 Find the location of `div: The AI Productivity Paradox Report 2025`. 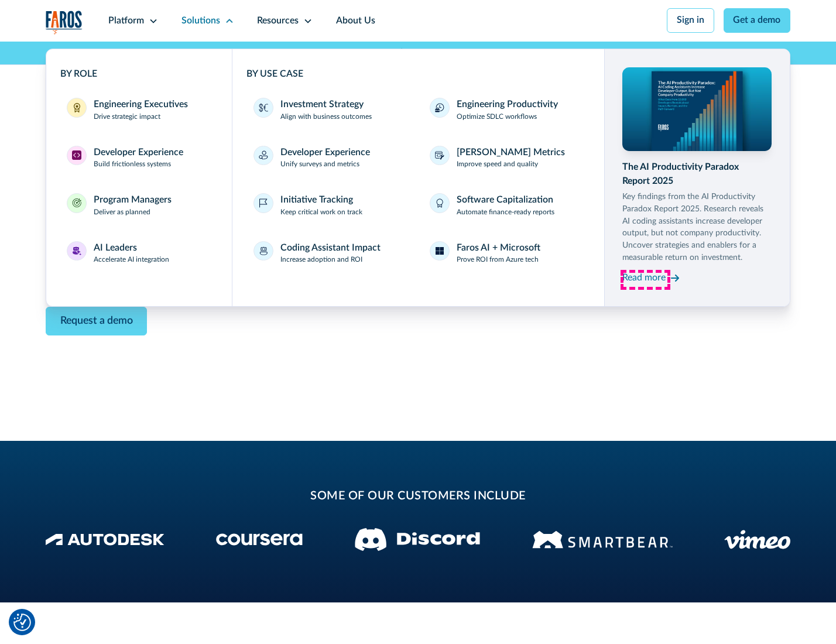

div: The AI Productivity Paradox Report 2025 is located at coordinates (697, 175).